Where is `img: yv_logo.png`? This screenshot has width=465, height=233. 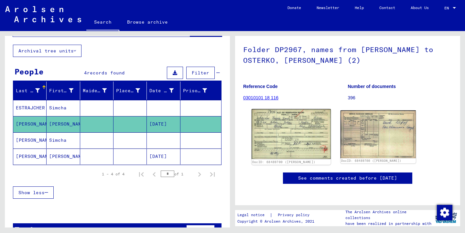 img: yv_logo.png is located at coordinates (446, 218).